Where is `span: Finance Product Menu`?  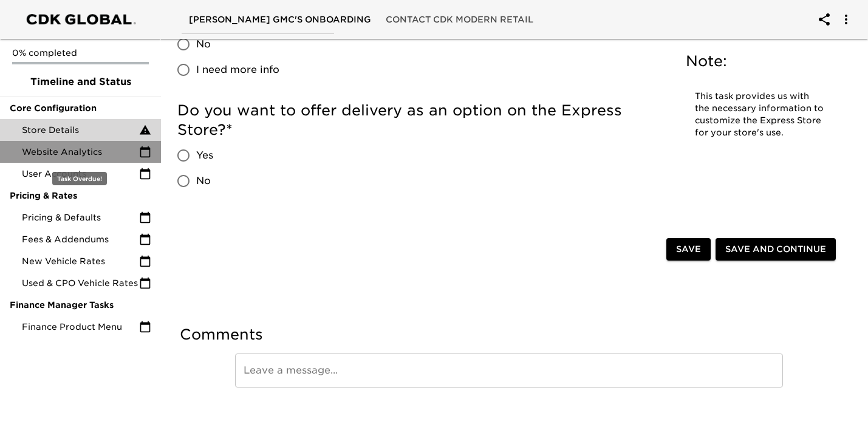 span: Finance Product Menu is located at coordinates (80, 327).